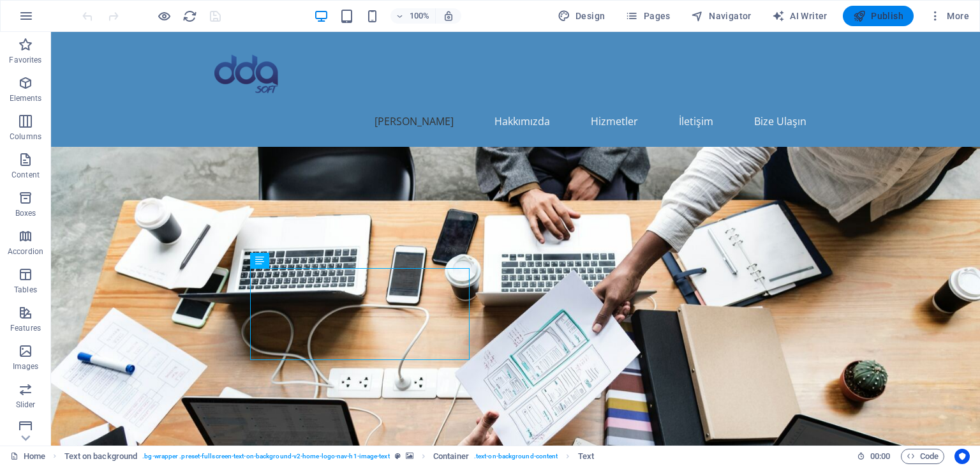  What do you see at coordinates (581, 16) in the screenshot?
I see `div: Design (Ctrl+Alt+Y)` at bounding box center [581, 16].